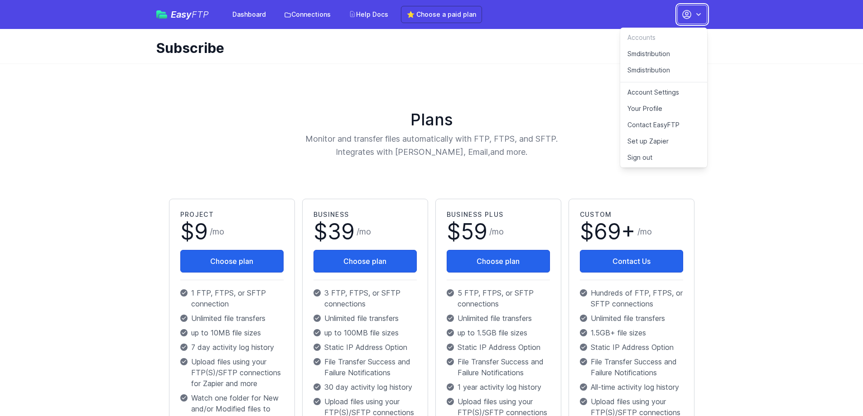  Describe the element at coordinates (632, 387) in the screenshot. I see `p: All-time activity log history` at that location.